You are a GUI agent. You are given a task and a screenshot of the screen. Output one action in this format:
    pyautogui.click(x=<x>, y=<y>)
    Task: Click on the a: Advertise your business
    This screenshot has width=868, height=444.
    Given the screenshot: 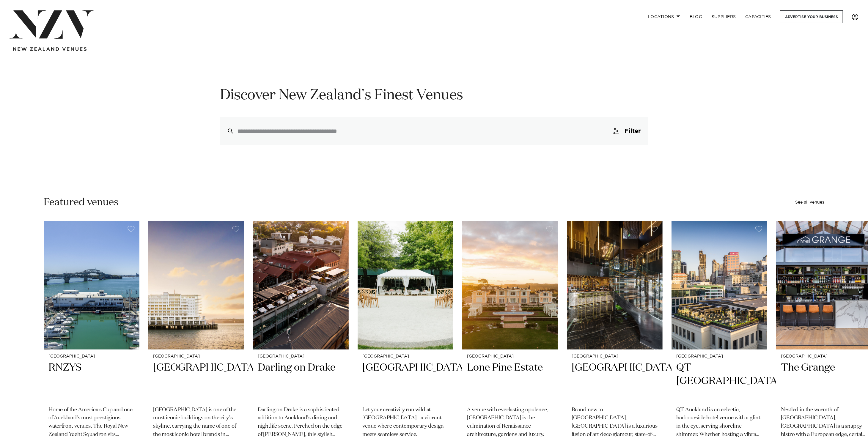 What is the action you would take?
    pyautogui.click(x=812, y=17)
    